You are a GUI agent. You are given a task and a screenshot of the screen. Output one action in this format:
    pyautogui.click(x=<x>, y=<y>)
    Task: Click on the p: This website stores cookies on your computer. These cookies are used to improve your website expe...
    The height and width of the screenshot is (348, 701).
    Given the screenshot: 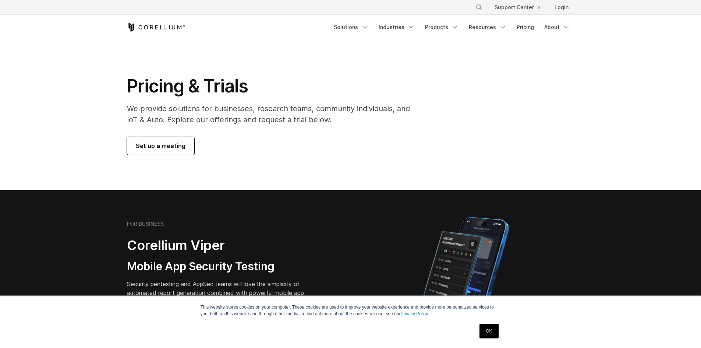 What is the action you would take?
    pyautogui.click(x=351, y=310)
    